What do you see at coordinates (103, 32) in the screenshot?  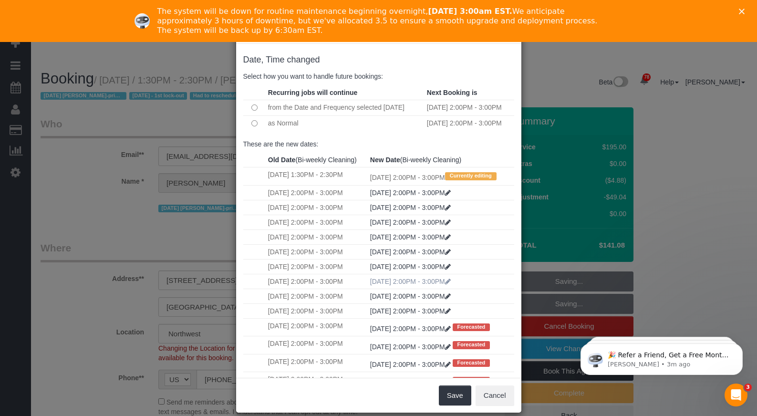 I see `p: 🎉 Refer a Friend, Get a Free Month! 🎉 Love Automaid? Share the love! When you refer a friend who ...` at bounding box center [103, 32].